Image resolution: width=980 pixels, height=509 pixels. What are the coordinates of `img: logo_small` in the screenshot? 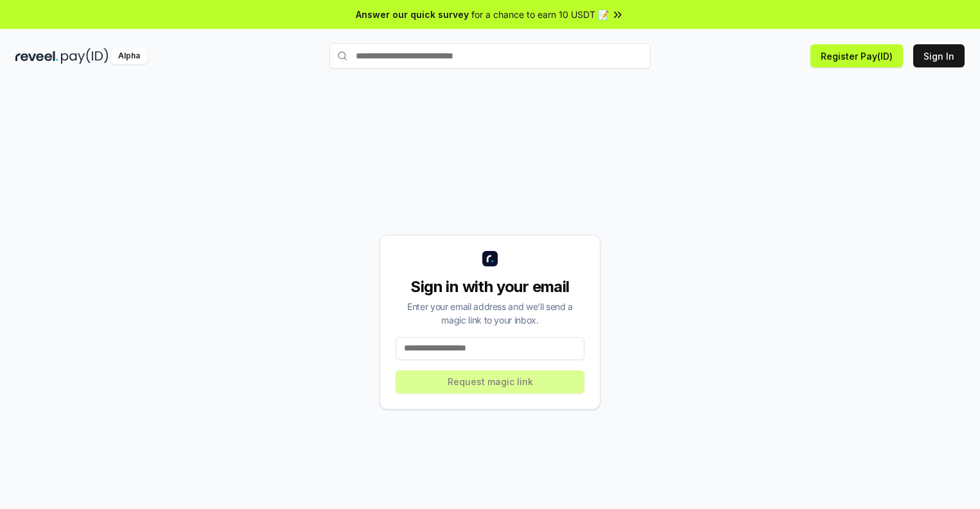 It's located at (490, 259).